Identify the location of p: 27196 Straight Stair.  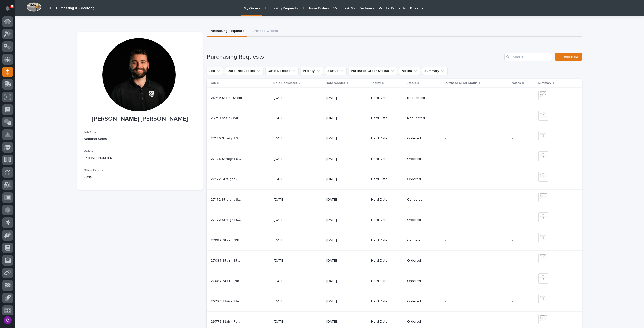
(226, 138).